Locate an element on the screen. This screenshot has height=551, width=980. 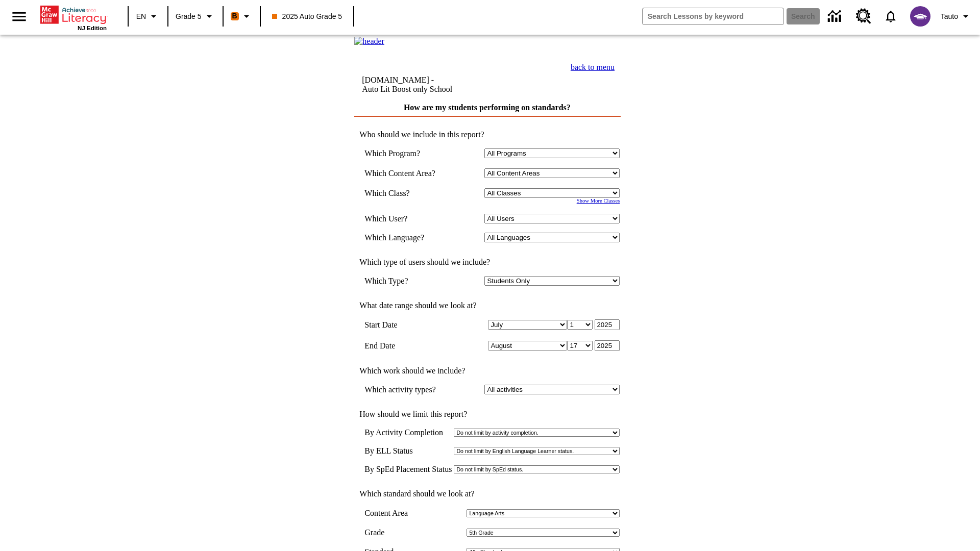
button: Language: EN, Select a language is located at coordinates (148, 16).